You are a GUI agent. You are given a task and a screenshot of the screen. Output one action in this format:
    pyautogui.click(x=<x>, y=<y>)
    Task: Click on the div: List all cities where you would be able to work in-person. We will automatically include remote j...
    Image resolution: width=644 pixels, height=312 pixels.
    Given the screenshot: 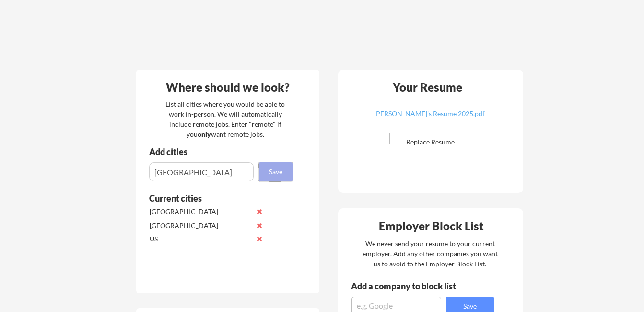 What is the action you would take?
    pyautogui.click(x=225, y=119)
    